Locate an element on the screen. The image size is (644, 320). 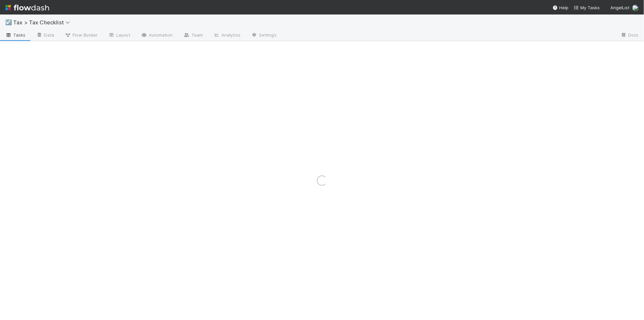
a: My Tasks is located at coordinates (587, 7).